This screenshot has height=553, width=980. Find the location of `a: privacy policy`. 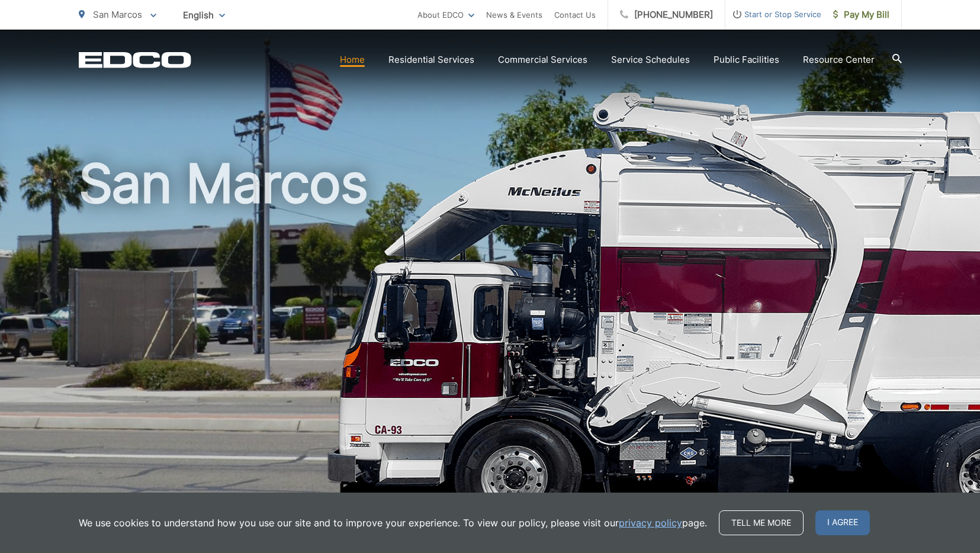

a: privacy policy is located at coordinates (650, 523).